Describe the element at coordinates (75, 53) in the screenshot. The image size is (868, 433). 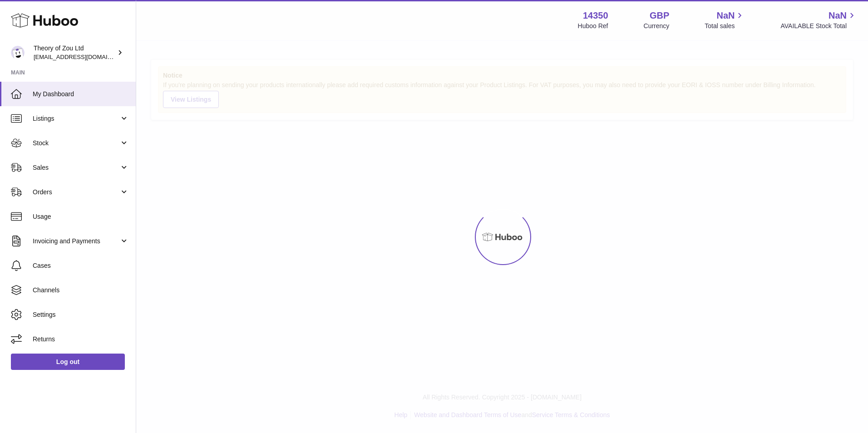
I see `div: Theory of Zou Ltd` at that location.